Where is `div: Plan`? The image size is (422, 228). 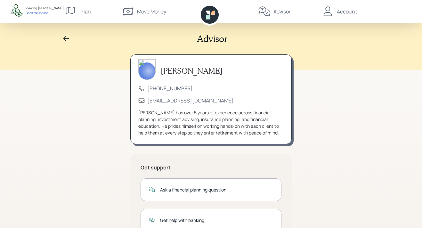 div: Plan is located at coordinates (86, 12).